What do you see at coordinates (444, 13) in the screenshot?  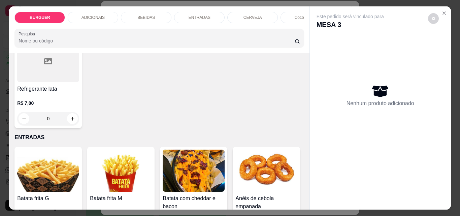 I see `button: Close` at bounding box center [444, 13].